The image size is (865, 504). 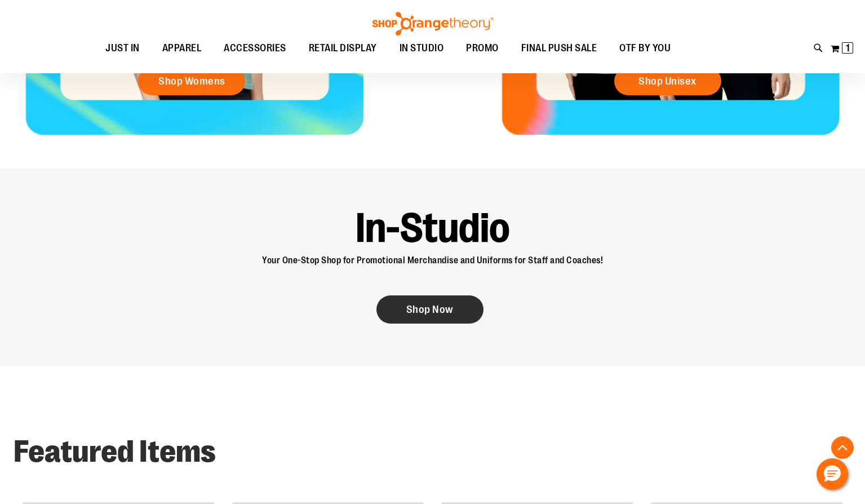 I want to click on span: IN STUDIO, so click(x=421, y=48).